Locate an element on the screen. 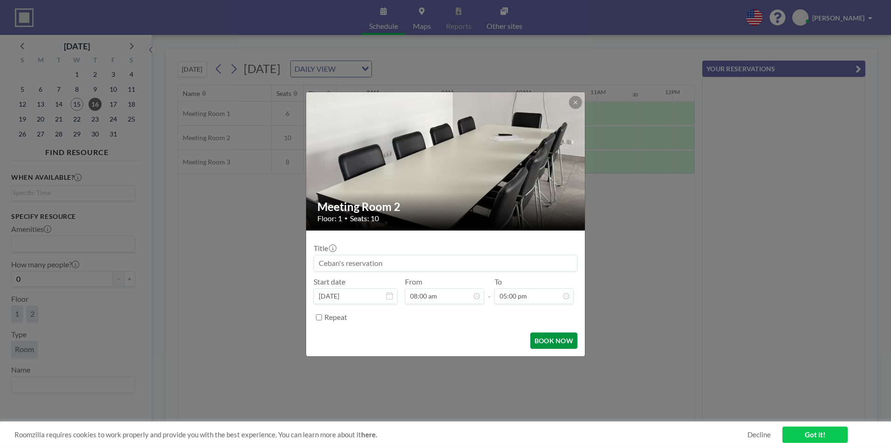  label: To is located at coordinates (498, 282).